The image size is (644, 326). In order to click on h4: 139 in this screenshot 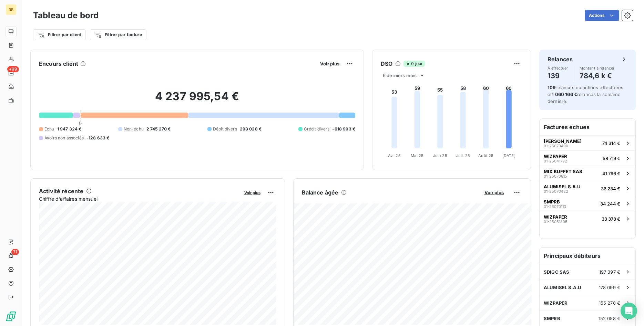, I will do `click(558, 76)`.